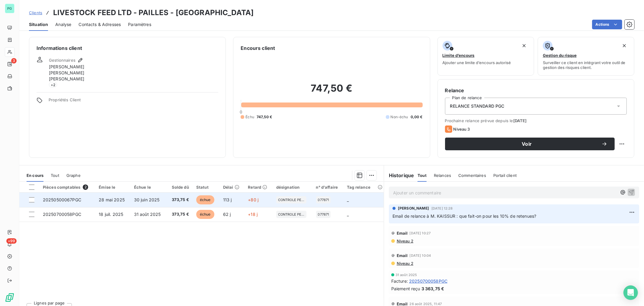 The height and width of the screenshot is (306, 644). Describe the element at coordinates (62, 61) in the screenshot. I see `span: Gestionnaires` at that location.